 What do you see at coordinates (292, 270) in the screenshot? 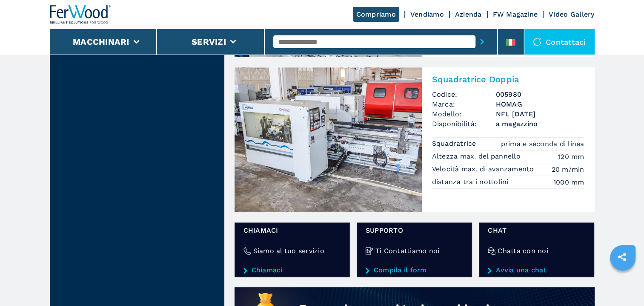
I see `a: Chiamaci` at bounding box center [292, 270].